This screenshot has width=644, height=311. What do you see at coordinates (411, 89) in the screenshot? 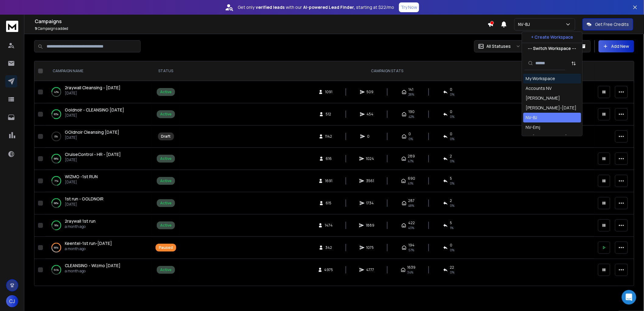
I see `span: 141` at bounding box center [411, 89].